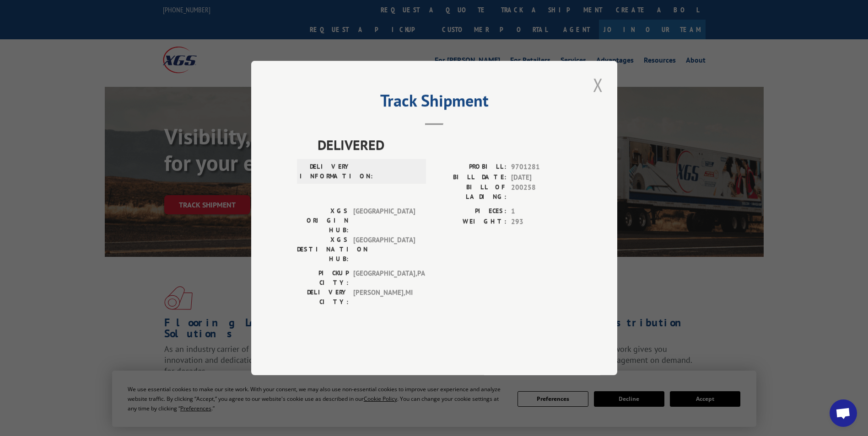  What do you see at coordinates (470, 166) in the screenshot?
I see `label: PROBILL:` at bounding box center [470, 166].